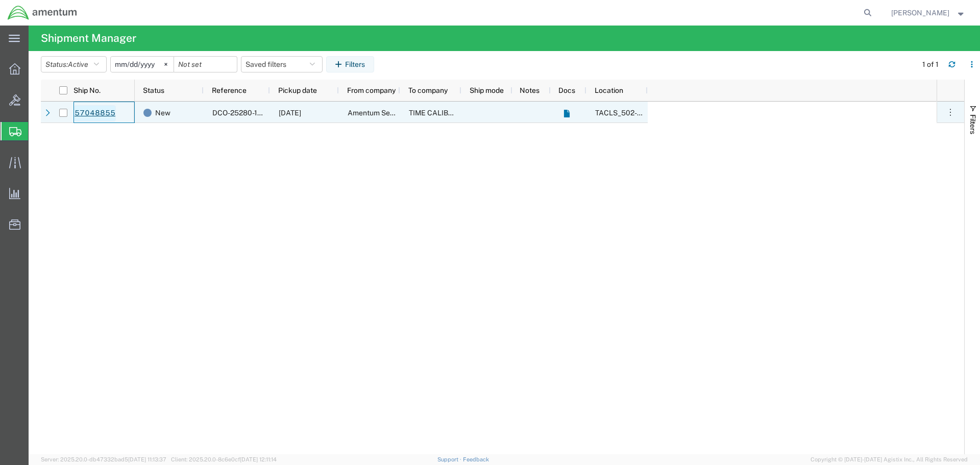 The image size is (980, 465). Describe the element at coordinates (931, 64) in the screenshot. I see `div: 1 of 1` at that location.